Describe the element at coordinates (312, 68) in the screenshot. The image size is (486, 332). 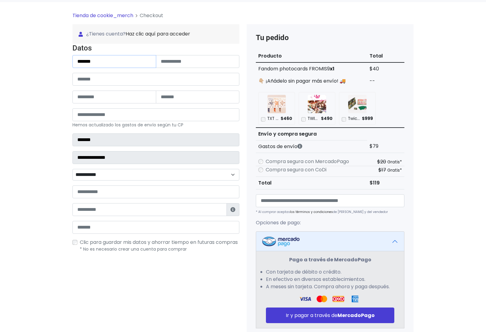
I see `td: Fandom photocards FROMIS9` at that location.